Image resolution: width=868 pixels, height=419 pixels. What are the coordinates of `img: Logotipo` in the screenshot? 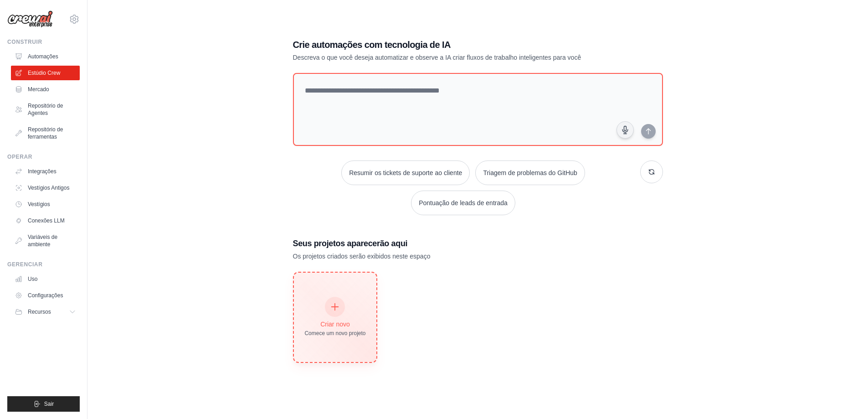 It's located at (30, 19).